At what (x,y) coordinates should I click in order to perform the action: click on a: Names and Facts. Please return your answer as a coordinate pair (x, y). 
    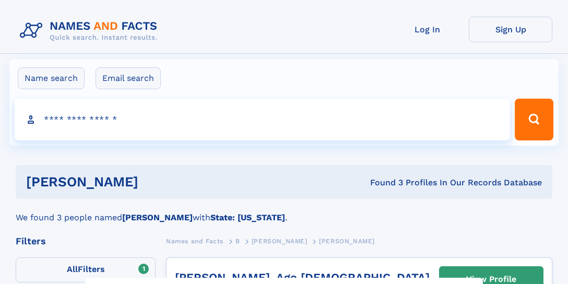
    Looking at the image, I should click on (195, 241).